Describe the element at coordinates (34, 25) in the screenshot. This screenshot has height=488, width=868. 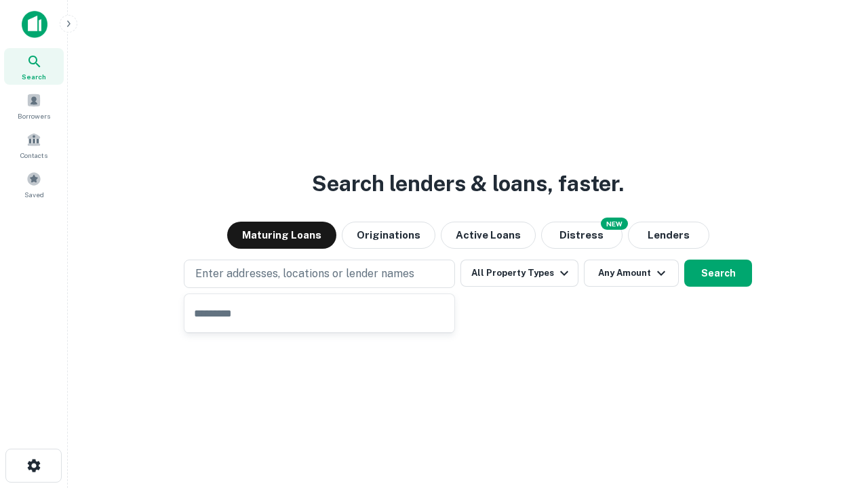
I see `img: capitalize-icon.png` at that location.